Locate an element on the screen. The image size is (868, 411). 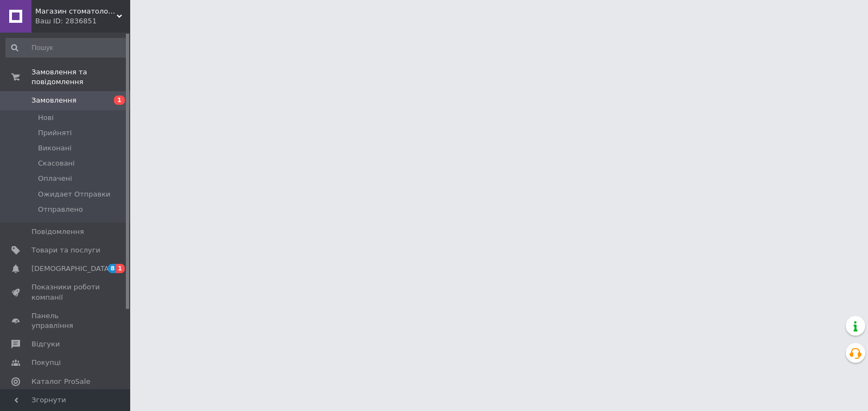
span: Каталог ProSale is located at coordinates (61, 382).